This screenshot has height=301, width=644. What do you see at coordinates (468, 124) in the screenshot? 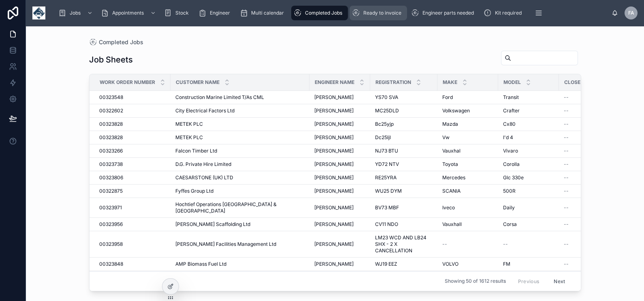
I see `a: Mazda` at bounding box center [468, 124].